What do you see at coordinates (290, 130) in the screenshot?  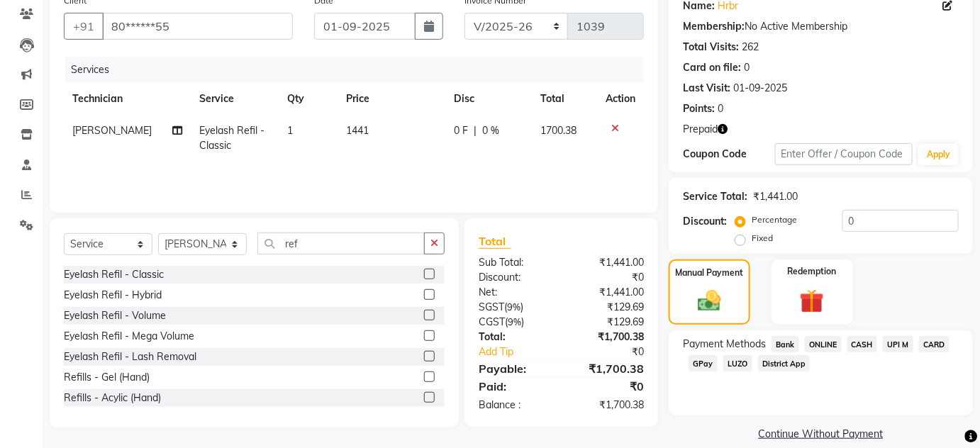 I see `span: 1` at bounding box center [290, 130].